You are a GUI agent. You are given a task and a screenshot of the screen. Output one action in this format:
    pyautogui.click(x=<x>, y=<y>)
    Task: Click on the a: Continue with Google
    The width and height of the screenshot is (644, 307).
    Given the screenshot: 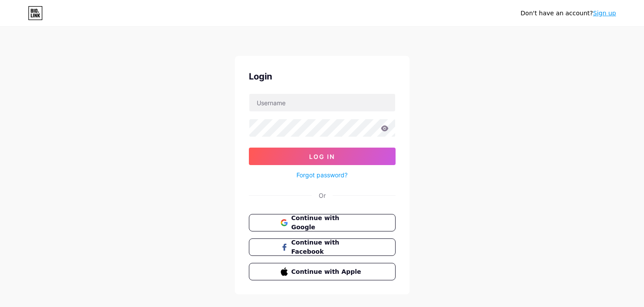 What is the action you would take?
    pyautogui.click(x=322, y=223)
    